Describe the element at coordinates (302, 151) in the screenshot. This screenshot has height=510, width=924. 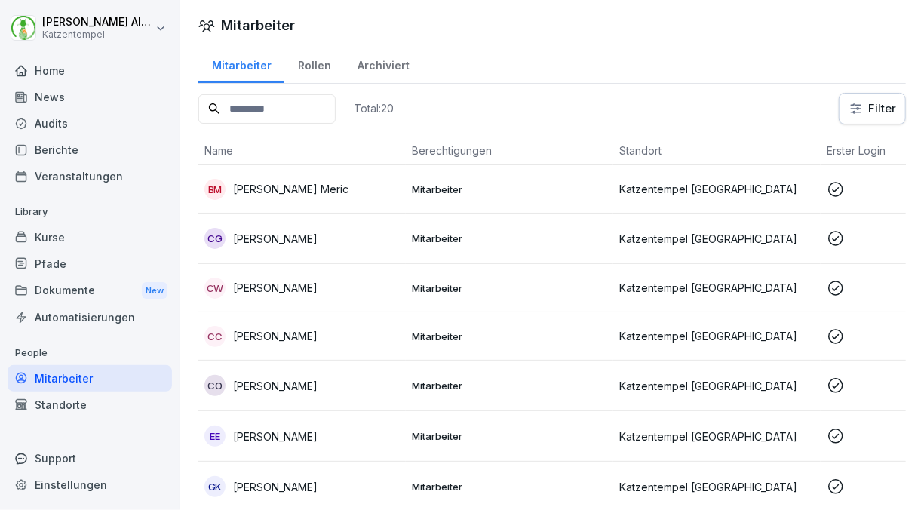
I see `th: Name` at that location.